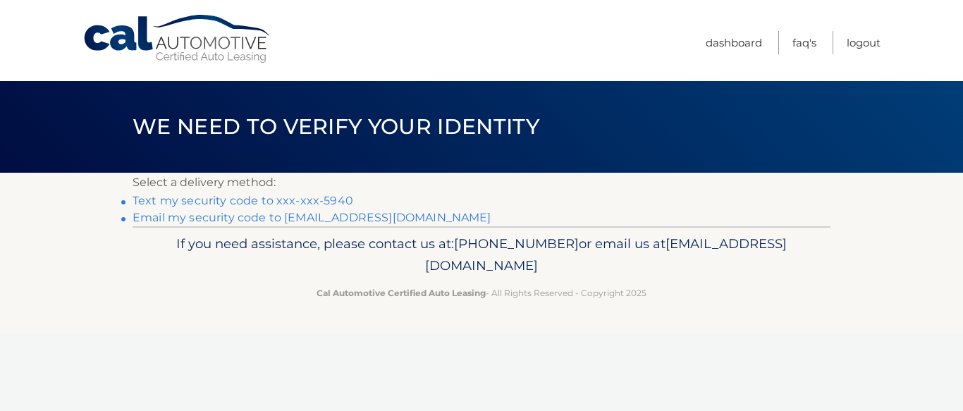  What do you see at coordinates (401, 293) in the screenshot?
I see `strong: Cal Automotive Certified Auto Leasing` at bounding box center [401, 293].